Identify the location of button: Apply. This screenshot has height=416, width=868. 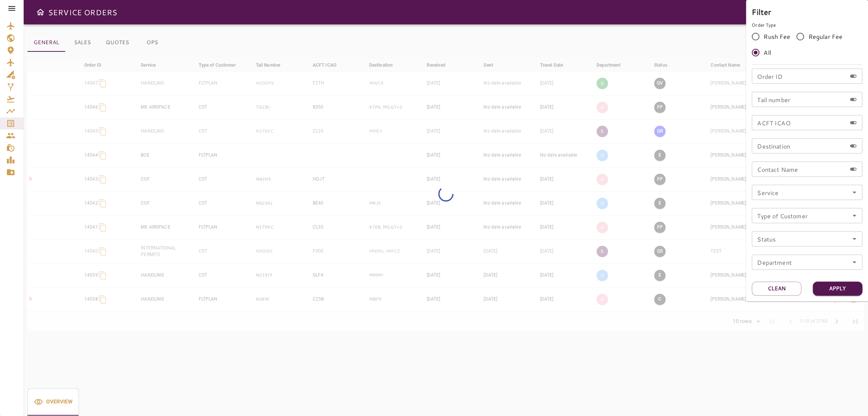
(838, 289).